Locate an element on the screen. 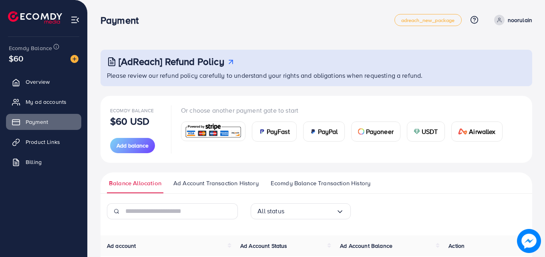 This screenshot has height=257, width=545. a: card is located at coordinates (213, 131).